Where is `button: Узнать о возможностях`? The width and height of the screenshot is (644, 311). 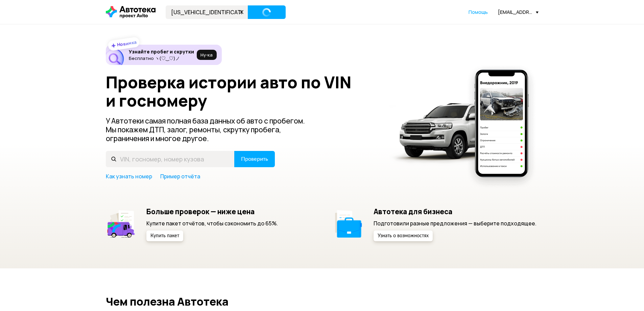
button: Узнать о возможностях is located at coordinates (403, 236).